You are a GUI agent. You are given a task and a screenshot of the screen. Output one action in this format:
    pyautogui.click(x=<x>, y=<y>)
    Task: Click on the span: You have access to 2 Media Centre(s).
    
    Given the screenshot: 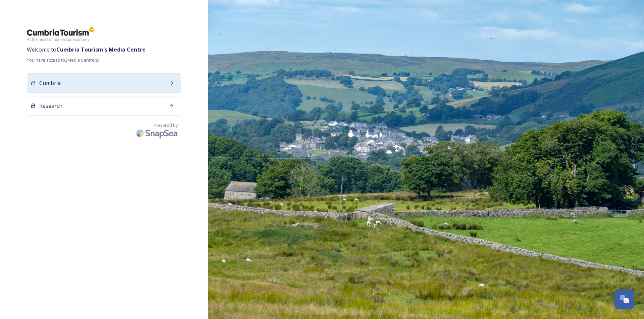 What is the action you would take?
    pyautogui.click(x=104, y=60)
    